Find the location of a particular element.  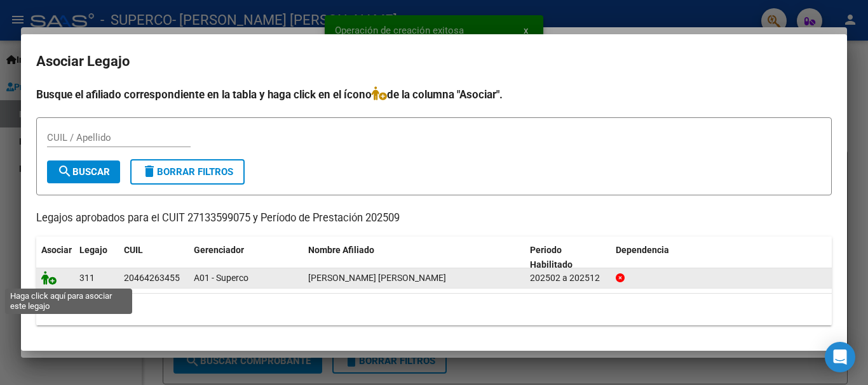

span: Borrar Filtros is located at coordinates (188, 172).